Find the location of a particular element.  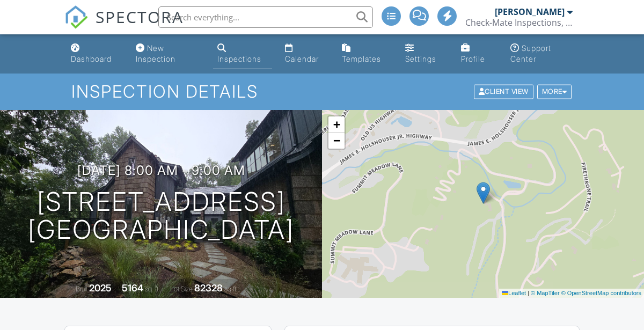

a: Templates is located at coordinates (365, 54).